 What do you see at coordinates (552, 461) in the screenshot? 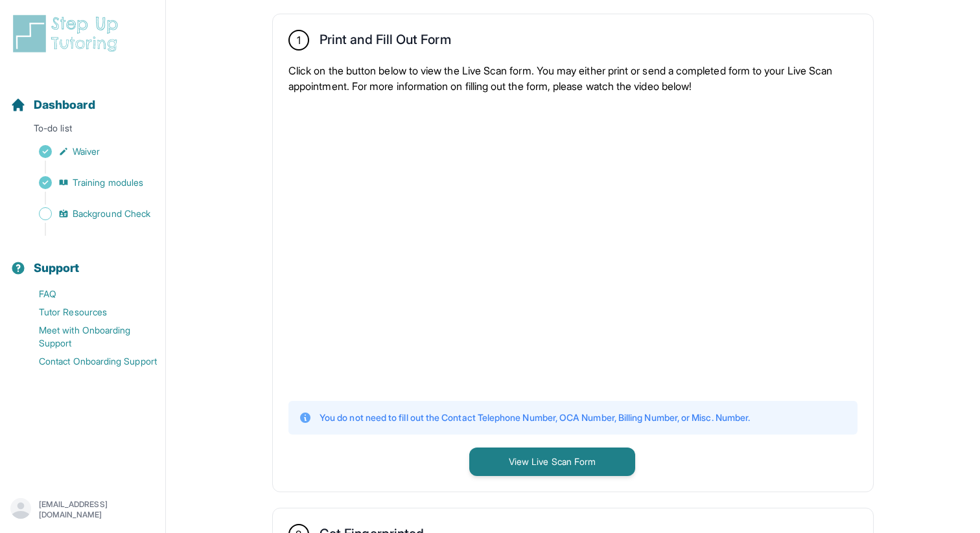
I see `a: View Live Scan Form` at bounding box center [552, 461].